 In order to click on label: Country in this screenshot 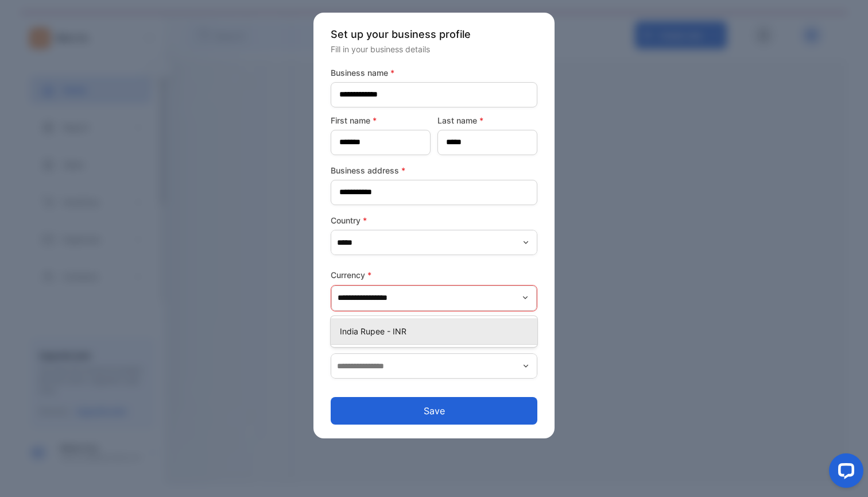, I will do `click(434, 220)`.